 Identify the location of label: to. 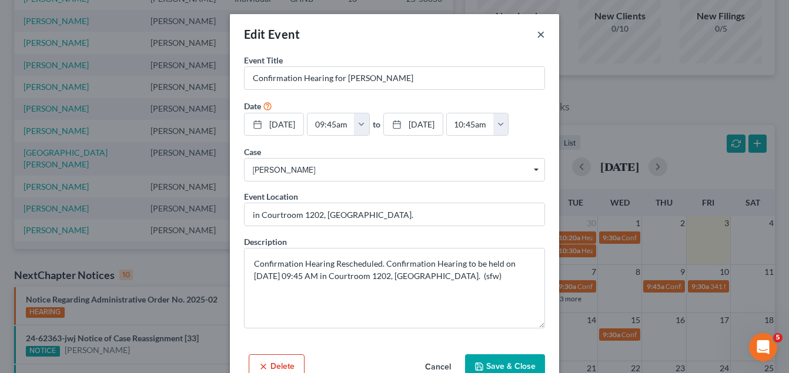
(376, 124).